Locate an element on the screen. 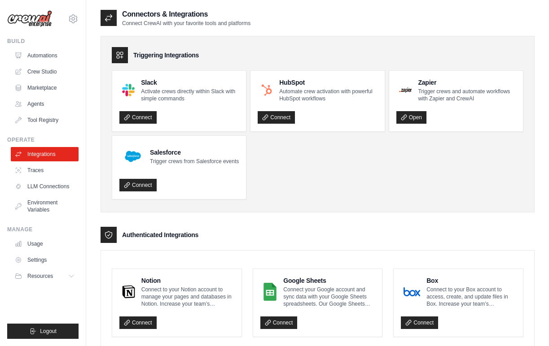  a: LLM Connections is located at coordinates (44, 187).